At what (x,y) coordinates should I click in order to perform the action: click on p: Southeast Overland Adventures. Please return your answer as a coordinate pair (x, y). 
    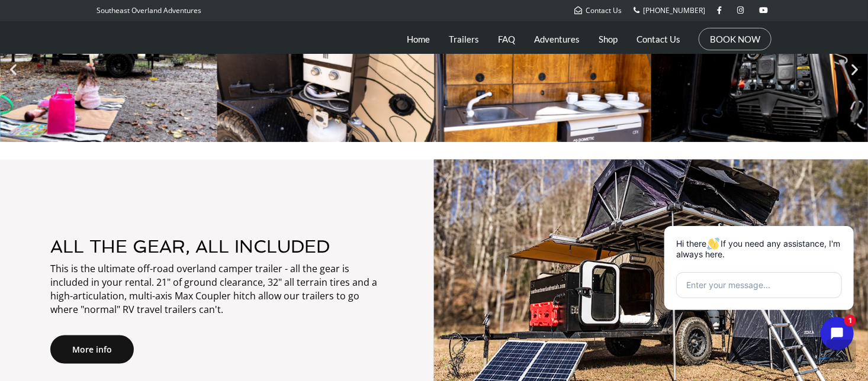
    Looking at the image, I should click on (149, 10).